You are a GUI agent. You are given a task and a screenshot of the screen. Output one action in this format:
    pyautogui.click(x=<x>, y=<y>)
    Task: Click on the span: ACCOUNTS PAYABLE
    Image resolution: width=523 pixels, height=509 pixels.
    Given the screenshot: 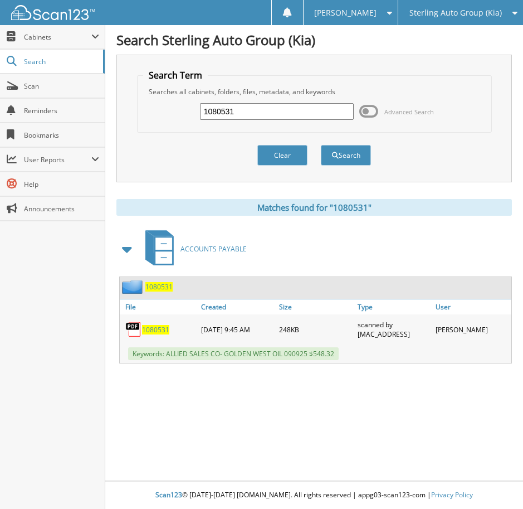 What is the action you would take?
    pyautogui.click(x=213, y=249)
    